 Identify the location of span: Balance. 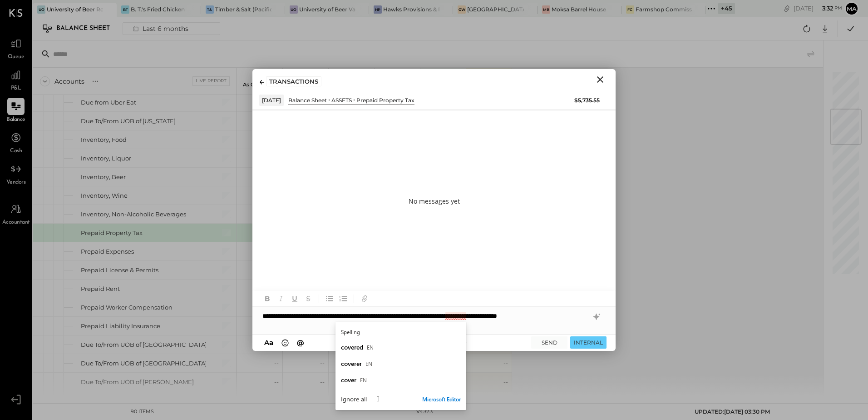
(16, 120).